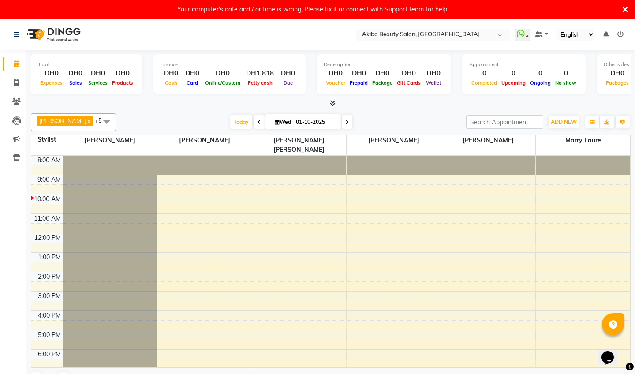 The image size is (635, 374). What do you see at coordinates (382, 83) in the screenshot?
I see `span: Package` at bounding box center [382, 83].